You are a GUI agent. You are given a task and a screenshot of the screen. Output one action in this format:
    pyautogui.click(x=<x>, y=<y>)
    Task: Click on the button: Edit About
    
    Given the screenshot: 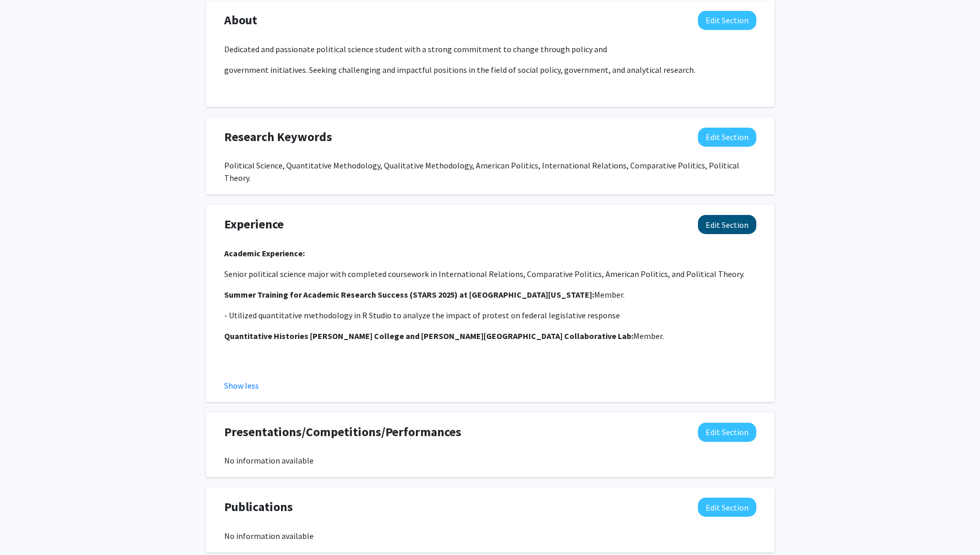 What is the action you would take?
    pyautogui.click(x=727, y=20)
    